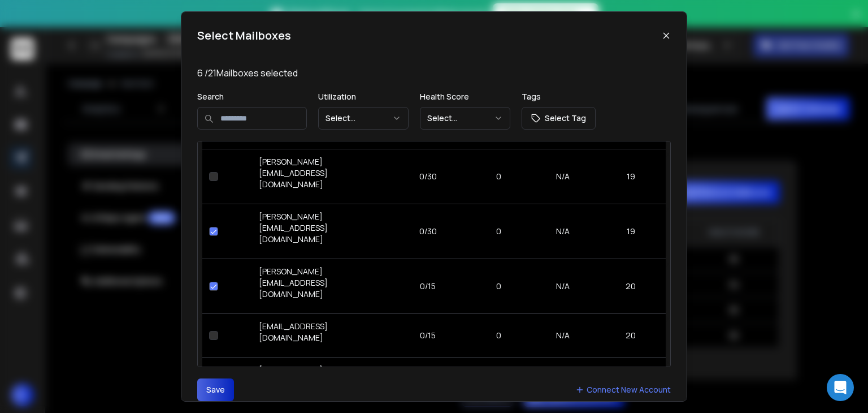 The width and height of the screenshot is (868, 413). Describe the element at coordinates (558, 118) in the screenshot. I see `button: Select Tag` at that location.